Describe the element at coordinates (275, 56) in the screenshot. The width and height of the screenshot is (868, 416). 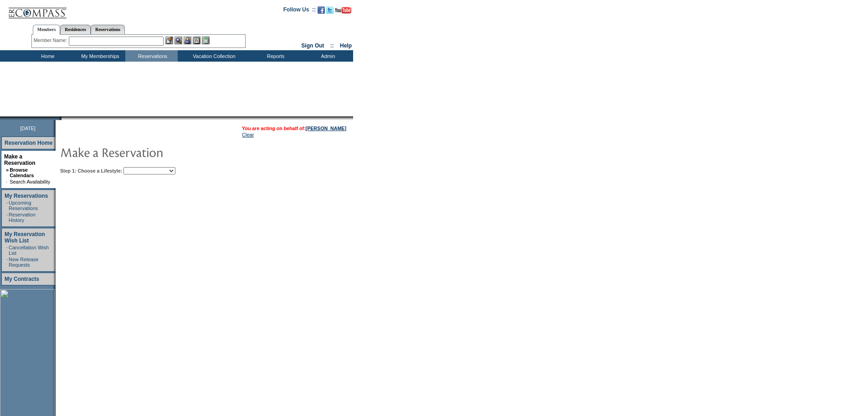
I see `td: Reports` at that location.